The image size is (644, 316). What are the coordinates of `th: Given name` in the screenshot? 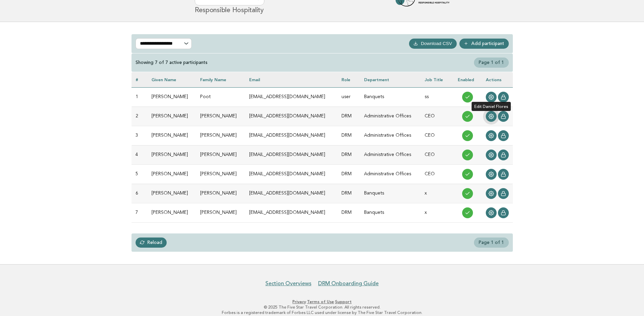 It's located at (172, 79).